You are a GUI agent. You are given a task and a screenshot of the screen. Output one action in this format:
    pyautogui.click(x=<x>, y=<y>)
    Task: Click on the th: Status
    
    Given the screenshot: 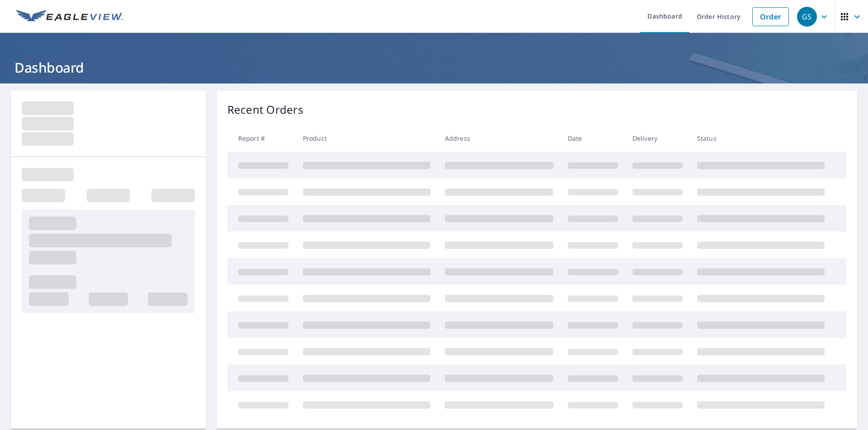 What is the action you would take?
    pyautogui.click(x=761, y=138)
    